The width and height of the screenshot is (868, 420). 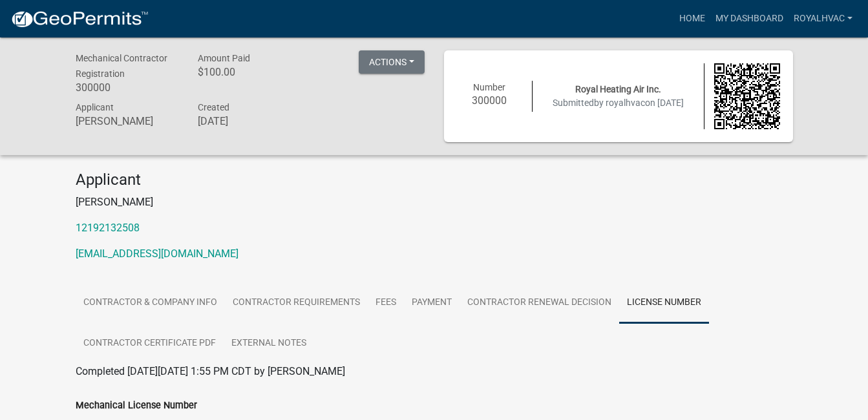 What do you see at coordinates (692, 19) in the screenshot?
I see `a: Home` at bounding box center [692, 19].